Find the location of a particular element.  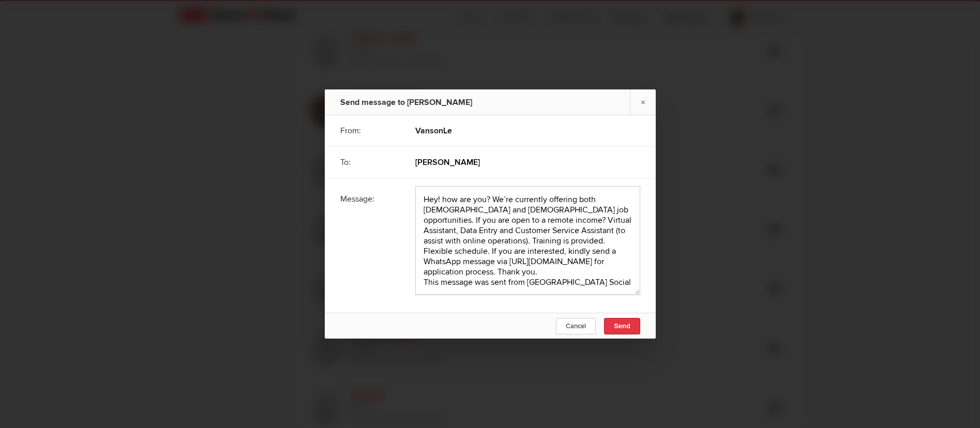

span: Cancel is located at coordinates (576, 326).